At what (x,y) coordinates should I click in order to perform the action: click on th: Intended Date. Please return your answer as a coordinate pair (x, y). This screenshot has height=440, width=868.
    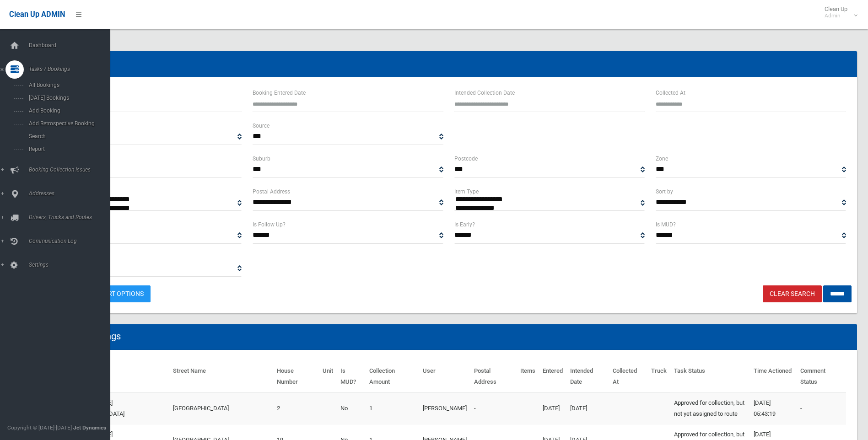
    Looking at the image, I should click on (587, 376).